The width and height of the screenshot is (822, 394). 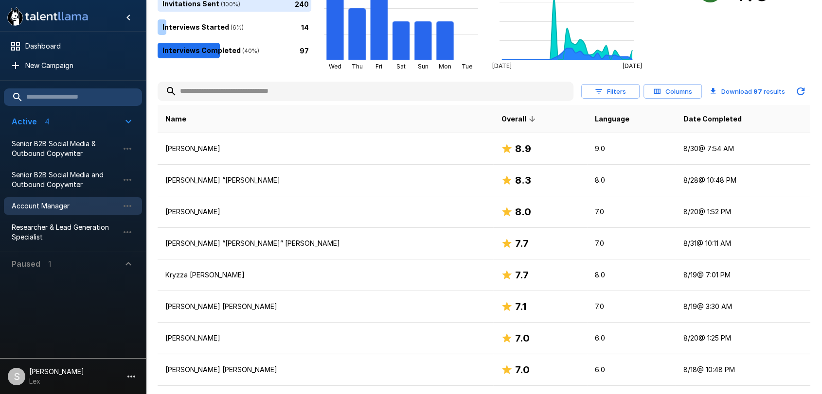 What do you see at coordinates (743, 275) in the screenshot?
I see `td: 8/19 @ 7:01 PM` at bounding box center [743, 275].